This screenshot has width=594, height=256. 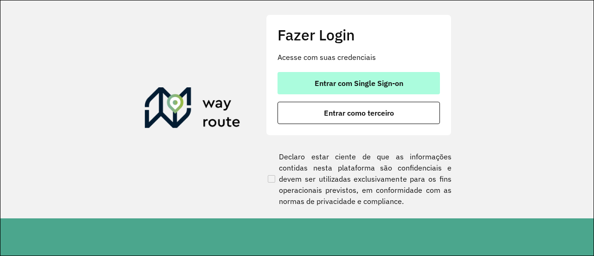 I want to click on span: Entrar com Single Sign-on, so click(x=359, y=83).